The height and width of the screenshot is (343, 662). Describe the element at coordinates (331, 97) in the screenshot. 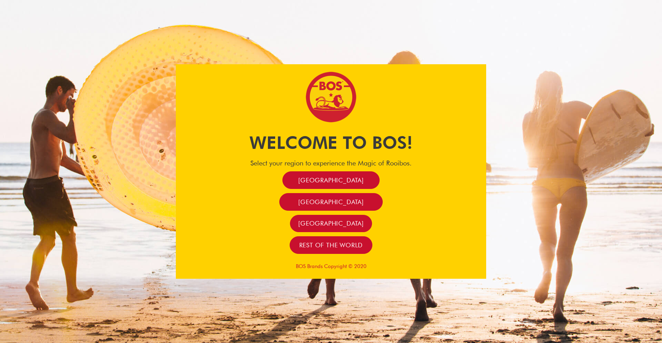

I see `img: Bos Brands` at that location.